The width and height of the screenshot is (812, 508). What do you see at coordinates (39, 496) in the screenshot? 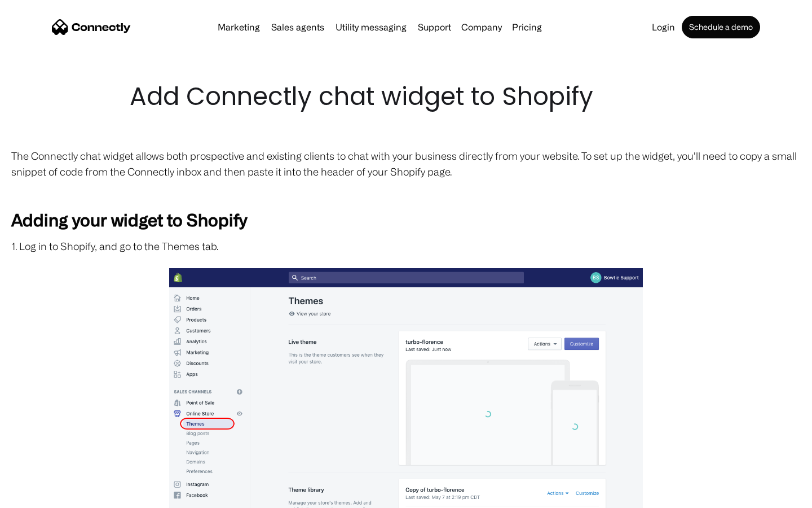
I see `aside: Language selected: English` at bounding box center [39, 496].